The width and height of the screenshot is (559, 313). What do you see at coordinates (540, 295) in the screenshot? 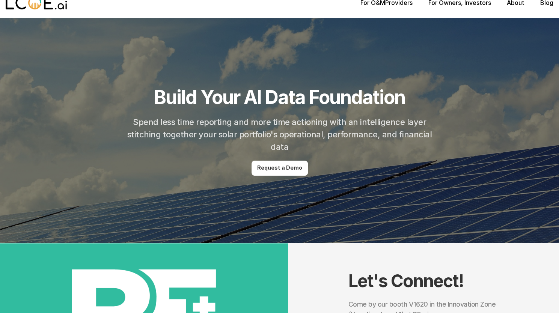
I see `div: Chat Widget` at bounding box center [540, 295].